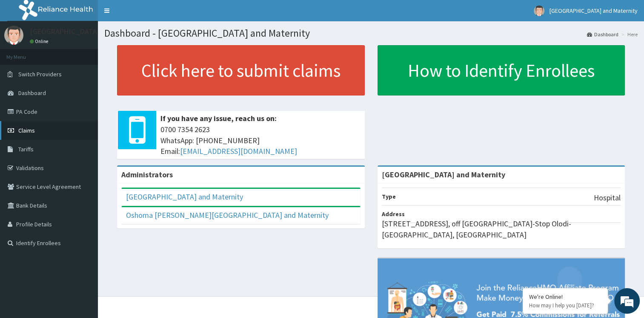 This screenshot has width=644, height=318. Describe the element at coordinates (565, 297) in the screenshot. I see `div: We're Online!` at that location.